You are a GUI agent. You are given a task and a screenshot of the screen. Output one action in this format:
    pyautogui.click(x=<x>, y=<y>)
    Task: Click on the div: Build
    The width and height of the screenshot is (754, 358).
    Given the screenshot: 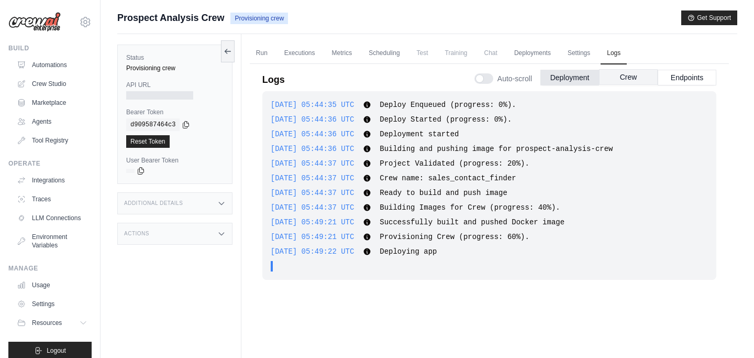 What is the action you would take?
    pyautogui.click(x=50, y=48)
    